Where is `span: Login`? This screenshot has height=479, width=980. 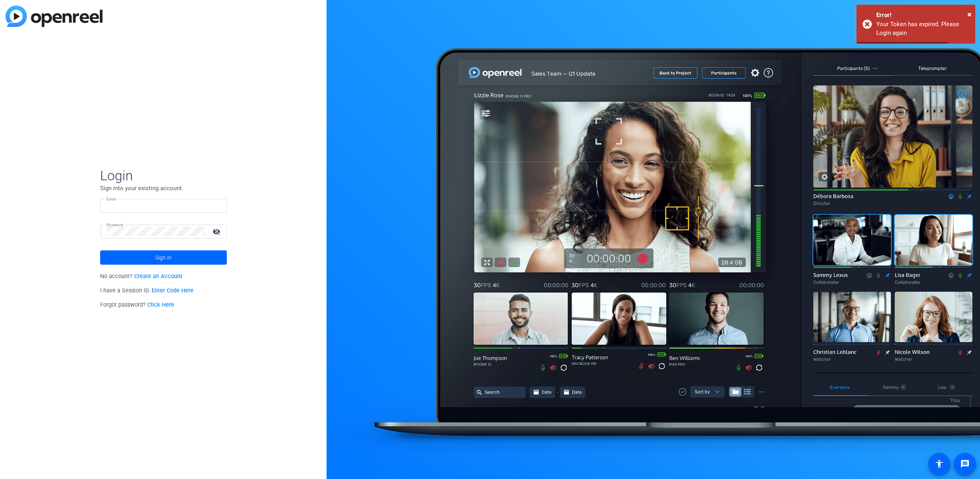
span: Login is located at coordinates (163, 175).